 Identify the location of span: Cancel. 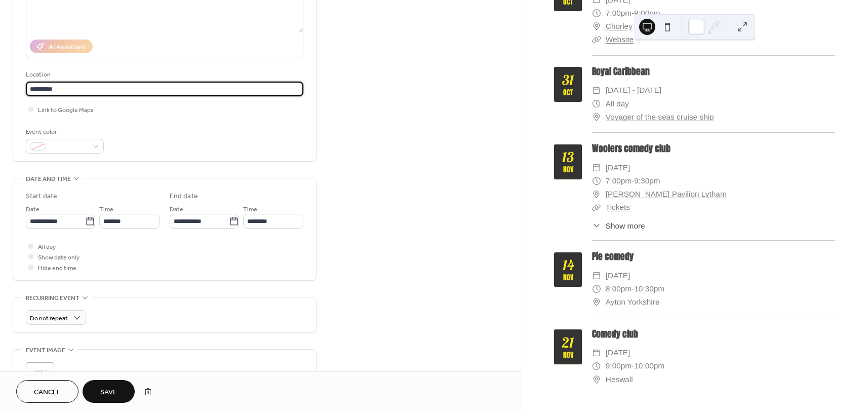
(47, 392).